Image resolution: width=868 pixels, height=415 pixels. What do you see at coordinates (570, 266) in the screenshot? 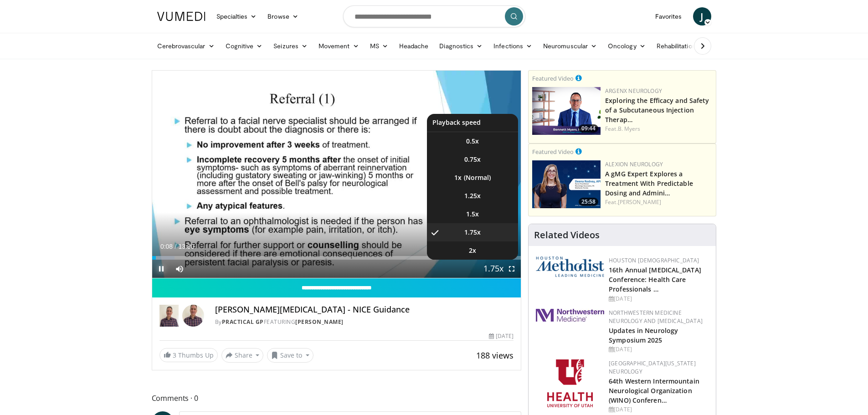
I see `img: 5e4488cc-e109-4a4e-9fd9-73bb9237ee91.png.150x105_q85_autocrop_double_scale_upscale_version-0.2.png` at bounding box center [570, 266].